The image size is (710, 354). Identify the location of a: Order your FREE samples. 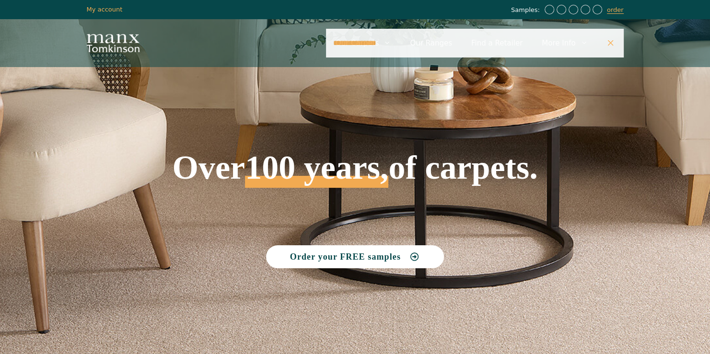
(355, 257).